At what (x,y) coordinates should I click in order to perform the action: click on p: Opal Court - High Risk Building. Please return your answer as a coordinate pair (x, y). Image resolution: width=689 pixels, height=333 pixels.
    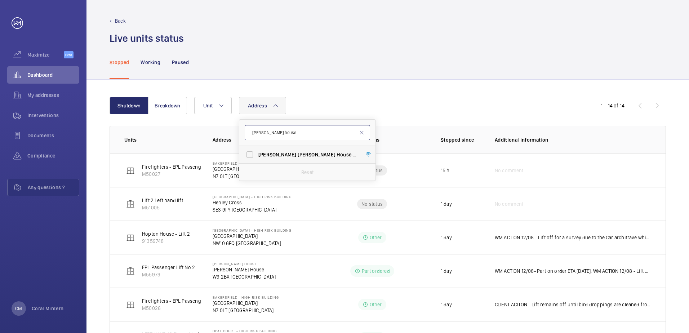
    Looking at the image, I should click on (245, 331).